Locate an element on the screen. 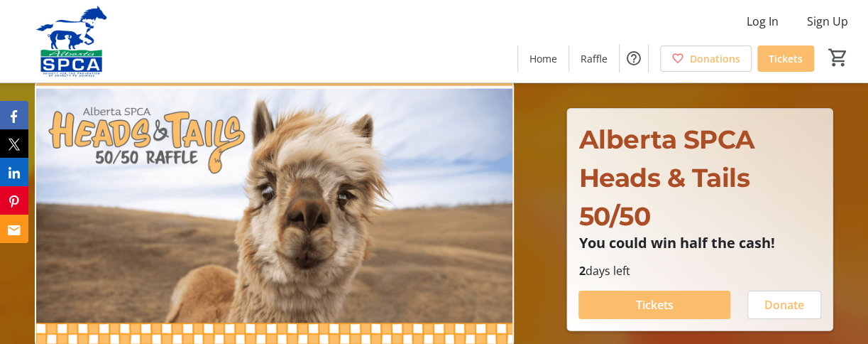 The width and height of the screenshot is (868, 344). button: Log In is located at coordinates (762, 21).